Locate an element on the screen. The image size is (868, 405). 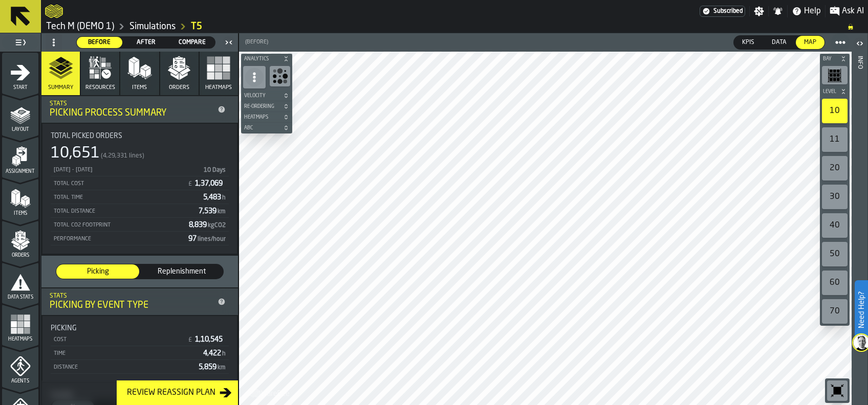
span: 7,539 is located at coordinates (212, 211).